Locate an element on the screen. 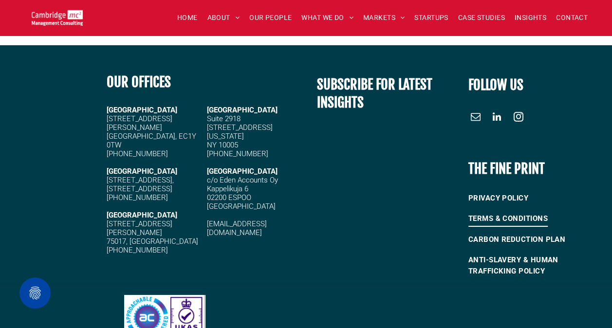 This screenshot has height=328, width=612. img: Go to Homepage is located at coordinates (57, 18).